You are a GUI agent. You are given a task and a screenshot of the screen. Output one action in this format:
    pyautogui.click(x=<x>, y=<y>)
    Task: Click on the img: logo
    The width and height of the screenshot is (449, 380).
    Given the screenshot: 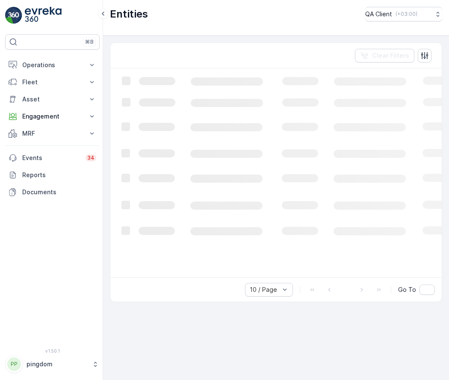 What is the action you would take?
    pyautogui.click(x=14, y=15)
    